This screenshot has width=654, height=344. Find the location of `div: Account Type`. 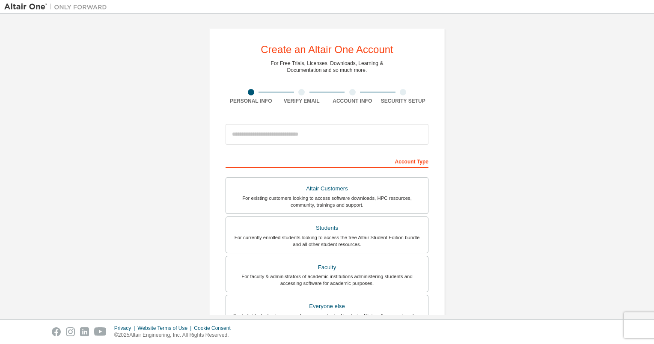

div: Account Type is located at coordinates (327, 161).